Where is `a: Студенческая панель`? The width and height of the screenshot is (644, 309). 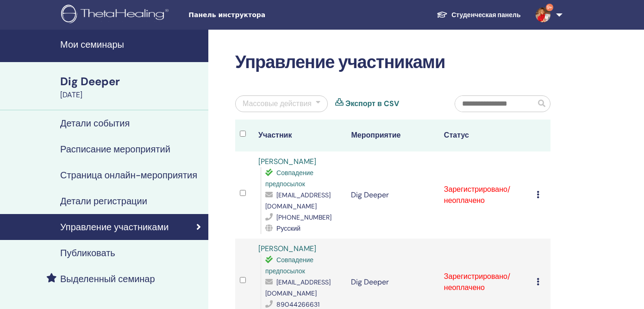
a: Студенческая панель is located at coordinates (478, 15).